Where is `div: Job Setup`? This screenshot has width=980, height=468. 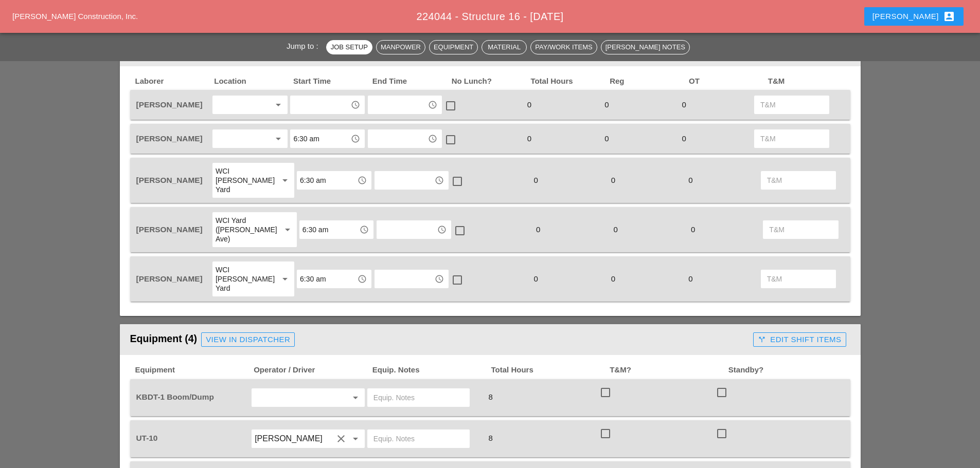 div: Job Setup is located at coordinates (349, 47).